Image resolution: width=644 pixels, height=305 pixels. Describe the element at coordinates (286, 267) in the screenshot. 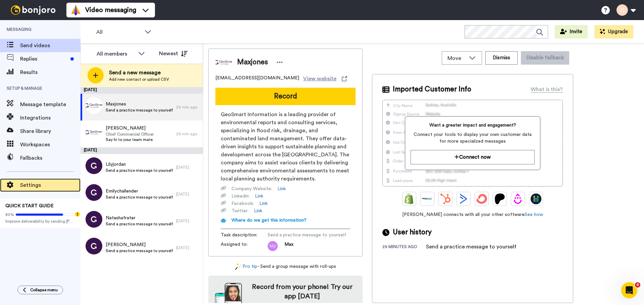

I see `div: - Send a group message with roll-ups` at that location.